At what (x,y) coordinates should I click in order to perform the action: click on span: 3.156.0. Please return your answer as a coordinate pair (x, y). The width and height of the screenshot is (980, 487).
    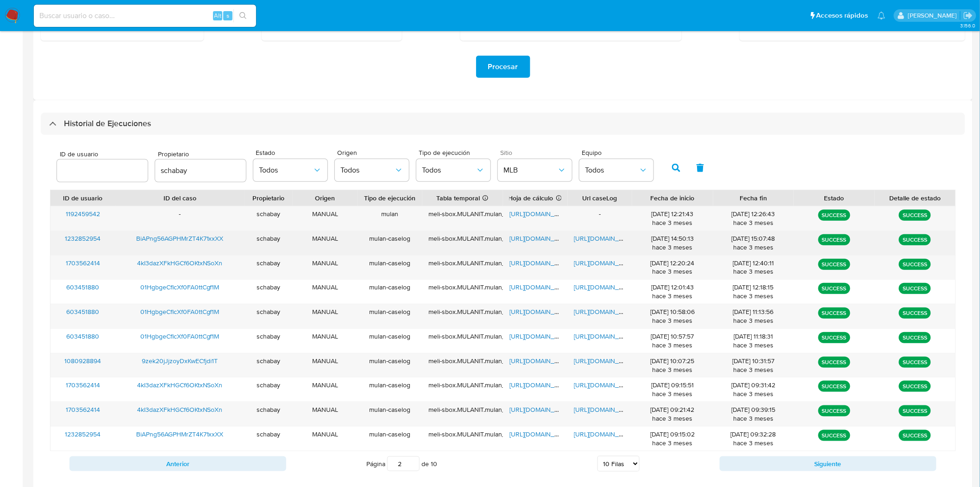
    Looking at the image, I should click on (968, 25).